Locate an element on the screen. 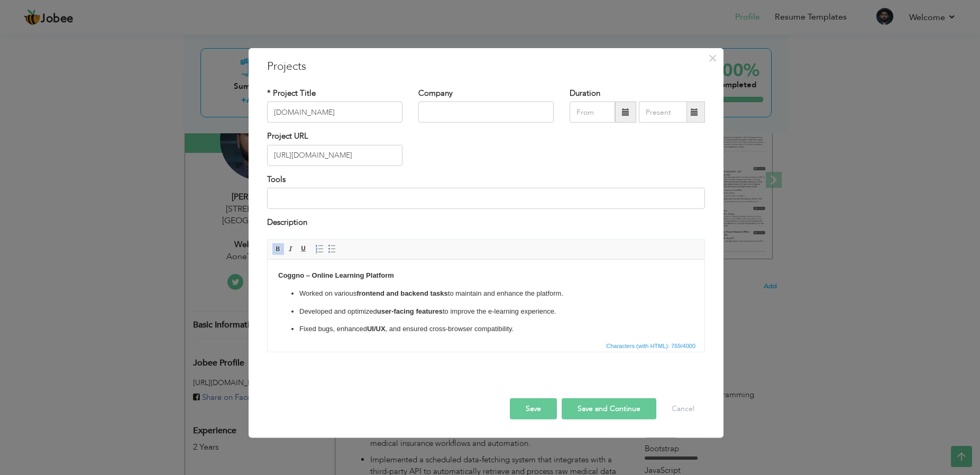 The height and width of the screenshot is (475, 980). label: * Project Title is located at coordinates (292, 93).